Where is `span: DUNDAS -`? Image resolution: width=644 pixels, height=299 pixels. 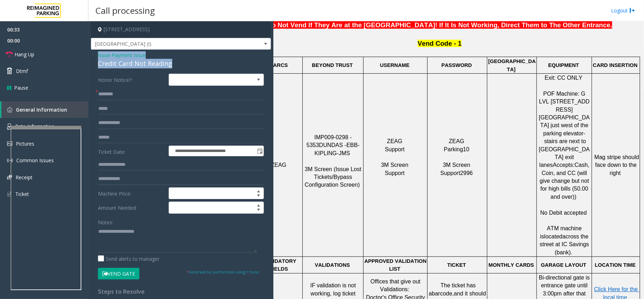 span: DUNDAS - is located at coordinates (332, 145).